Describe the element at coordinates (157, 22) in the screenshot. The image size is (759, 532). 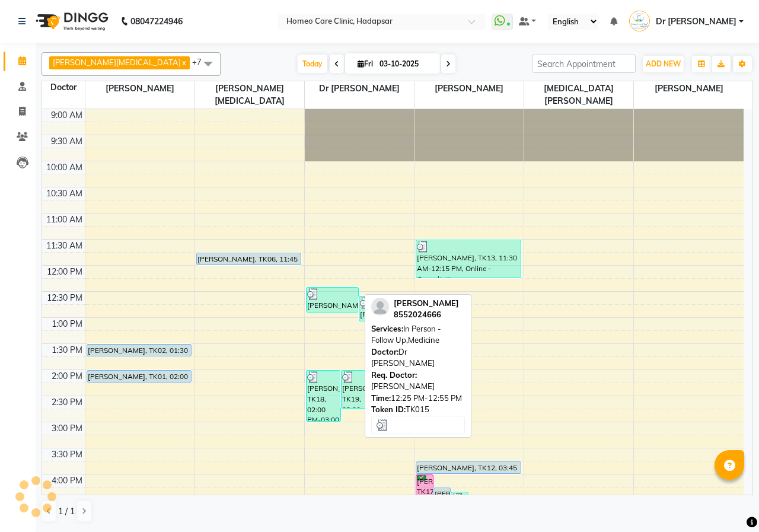
I see `b: 08047224946` at that location.